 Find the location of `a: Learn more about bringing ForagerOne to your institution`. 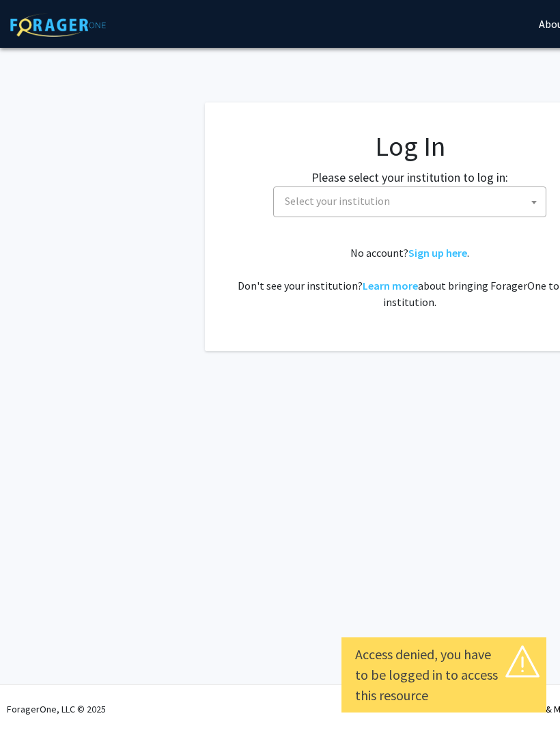

a: Learn more about bringing ForagerOne to your institution is located at coordinates (390, 286).